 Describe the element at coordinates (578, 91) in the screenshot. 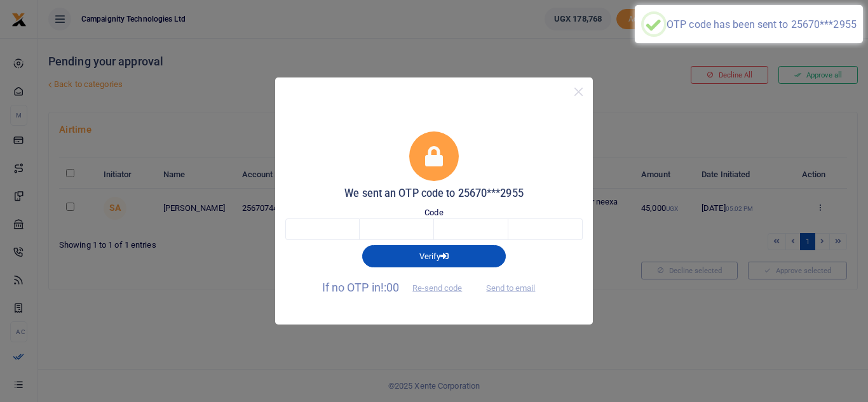

I see `button: Close` at that location.